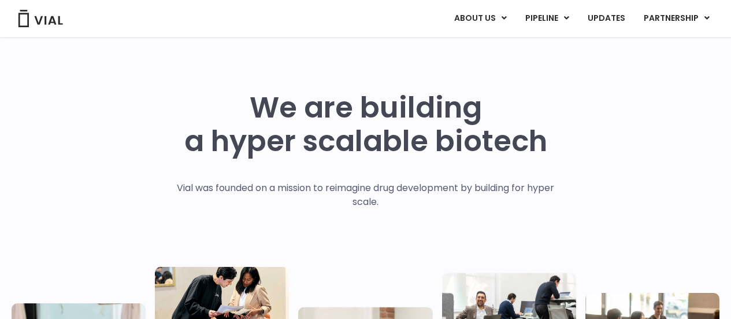 The width and height of the screenshot is (731, 319). I want to click on a: PIPELINEMenu Toggle, so click(547, 19).